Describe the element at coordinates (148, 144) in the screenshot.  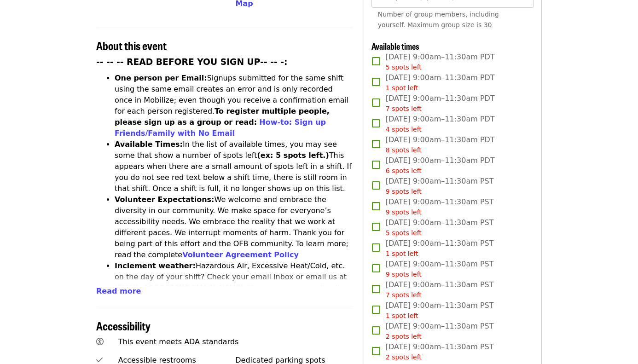
I see `strong: Available Times:` at that location.